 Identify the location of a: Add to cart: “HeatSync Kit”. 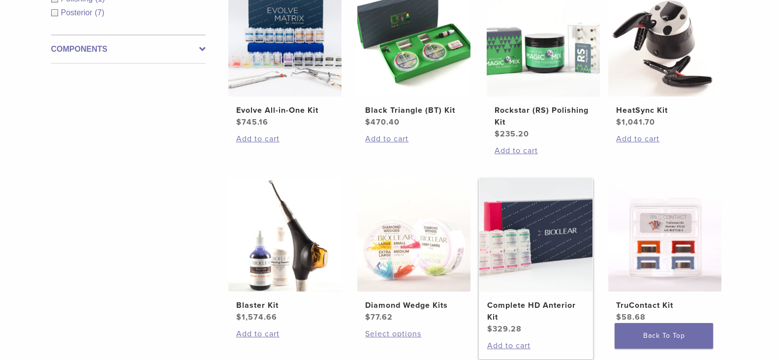
(665, 139).